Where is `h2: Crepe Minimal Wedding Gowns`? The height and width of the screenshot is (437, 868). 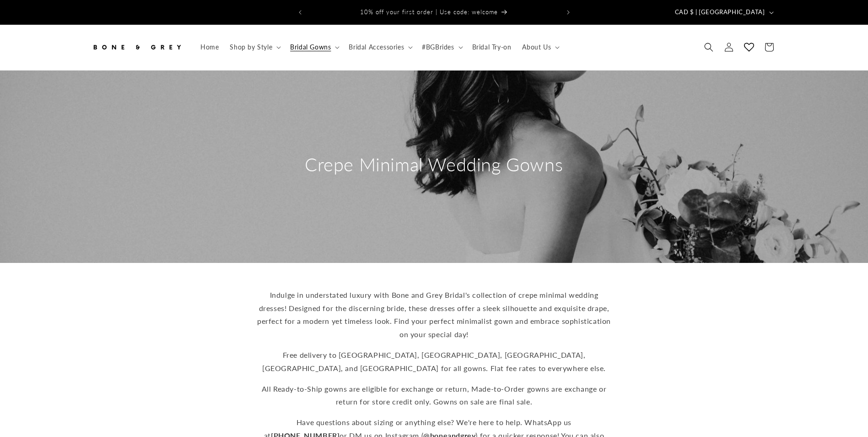
h2: Crepe Minimal Wedding Gowns is located at coordinates (434, 164).